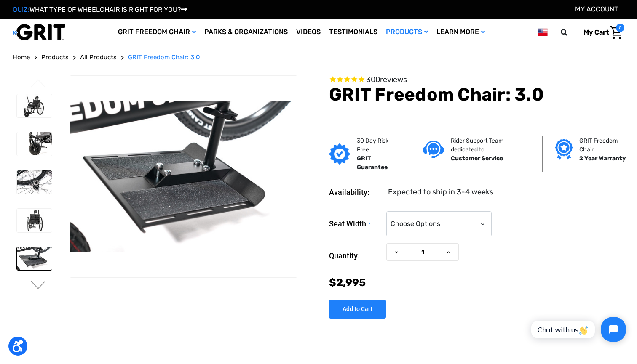 The height and width of the screenshot is (364, 637). Describe the element at coordinates (571, 32) in the screenshot. I see `input: Search` at that location.